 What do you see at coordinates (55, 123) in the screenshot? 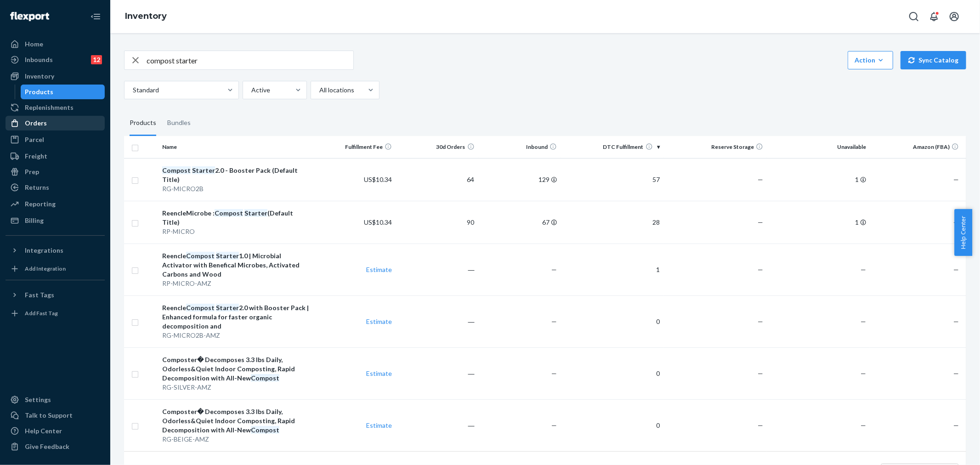
I see `a: Orders` at bounding box center [55, 123].